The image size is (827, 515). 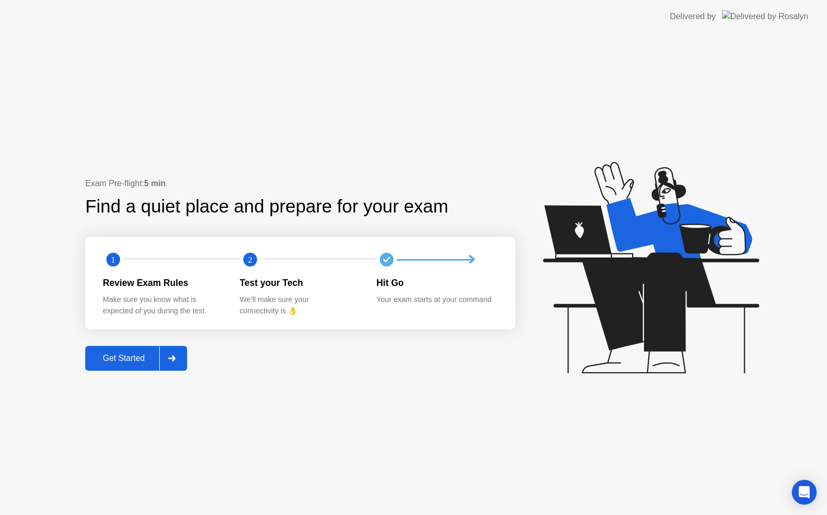 What do you see at coordinates (267, 206) in the screenshot?
I see `div: Find a quiet place and prepare for your exam` at bounding box center [267, 206].